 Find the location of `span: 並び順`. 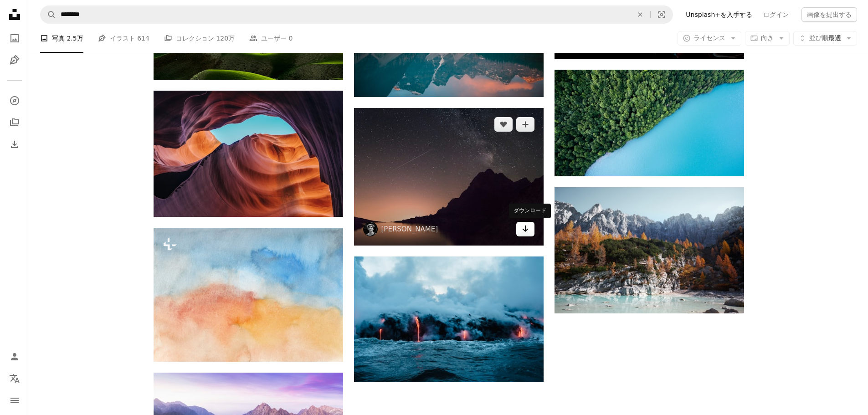

span: 並び順 is located at coordinates (819, 38).